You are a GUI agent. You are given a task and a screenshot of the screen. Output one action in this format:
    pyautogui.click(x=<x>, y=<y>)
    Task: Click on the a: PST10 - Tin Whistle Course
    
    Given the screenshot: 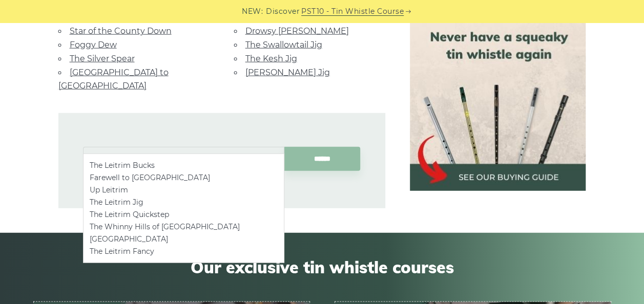 What is the action you would take?
    pyautogui.click(x=352, y=12)
    